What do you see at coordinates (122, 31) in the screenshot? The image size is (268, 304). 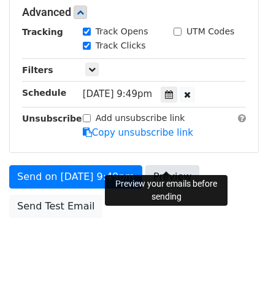 I see `label: Track Opens` at bounding box center [122, 31].